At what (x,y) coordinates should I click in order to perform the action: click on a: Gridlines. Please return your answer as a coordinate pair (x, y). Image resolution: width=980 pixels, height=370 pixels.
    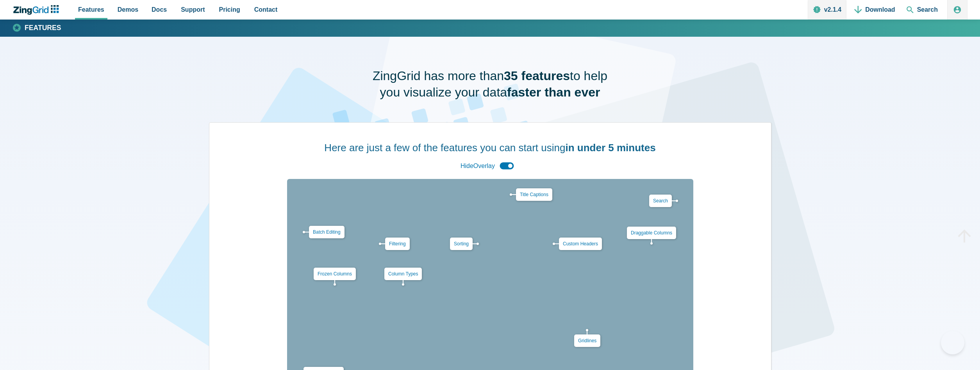
    Looking at the image, I should click on (587, 341).